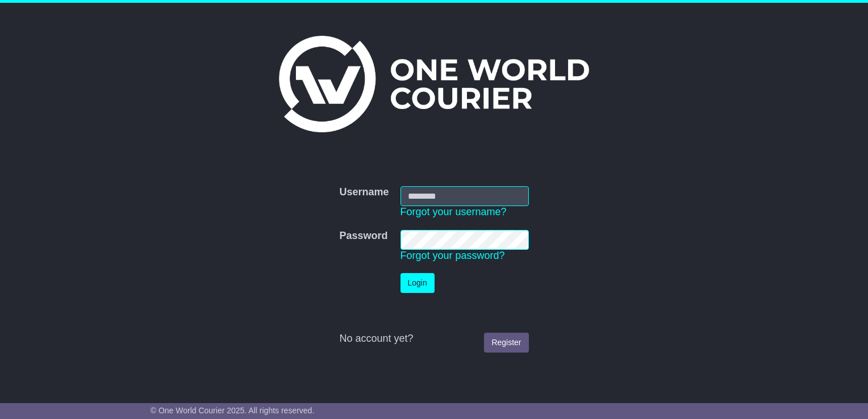 The height and width of the screenshot is (419, 868). Describe the element at coordinates (434, 84) in the screenshot. I see `img: One World` at that location.